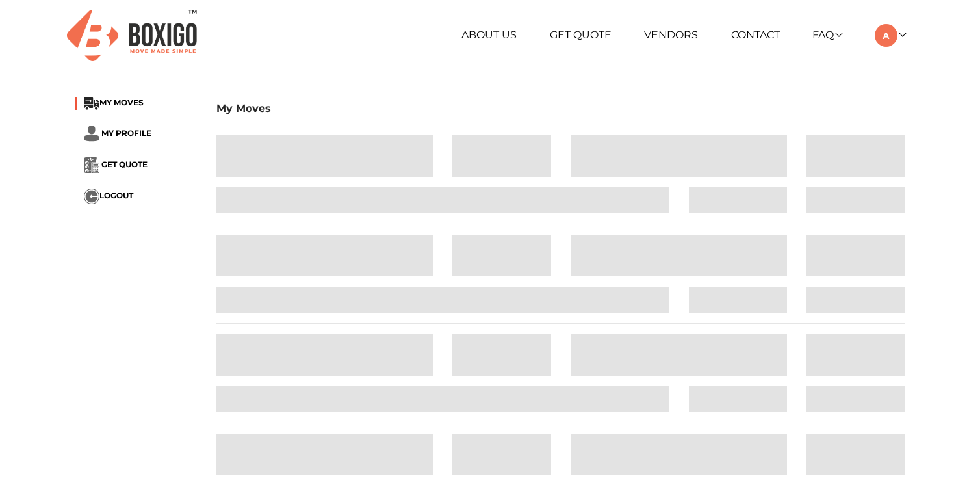  Describe the element at coordinates (489, 34) in the screenshot. I see `a: About Us` at that location.